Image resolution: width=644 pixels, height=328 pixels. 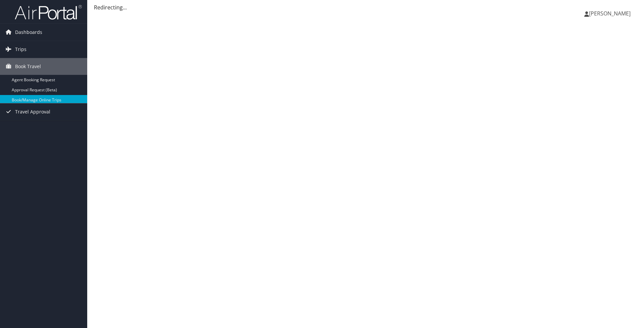 I want to click on span: Trips, so click(x=21, y=49).